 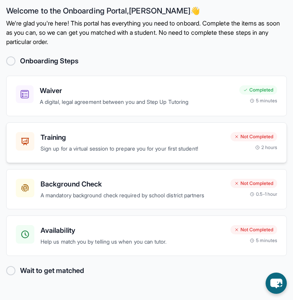 What do you see at coordinates (266, 147) in the screenshot?
I see `div: 2 hours` at bounding box center [266, 147].